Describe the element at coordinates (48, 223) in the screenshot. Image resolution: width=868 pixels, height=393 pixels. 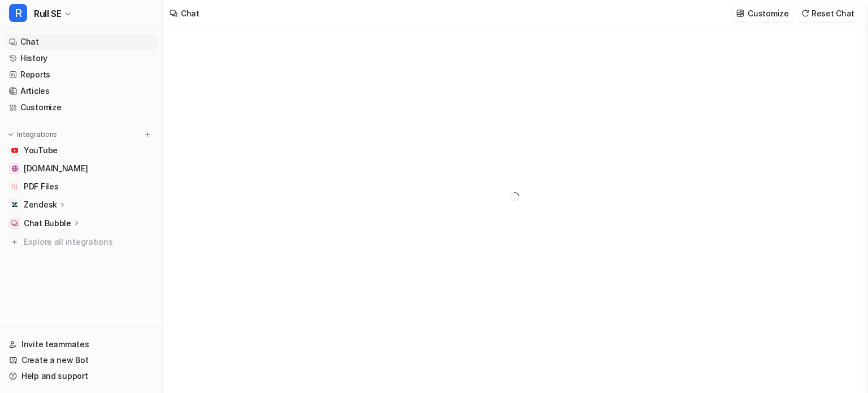
I see `p: Chat Bubble` at that location.